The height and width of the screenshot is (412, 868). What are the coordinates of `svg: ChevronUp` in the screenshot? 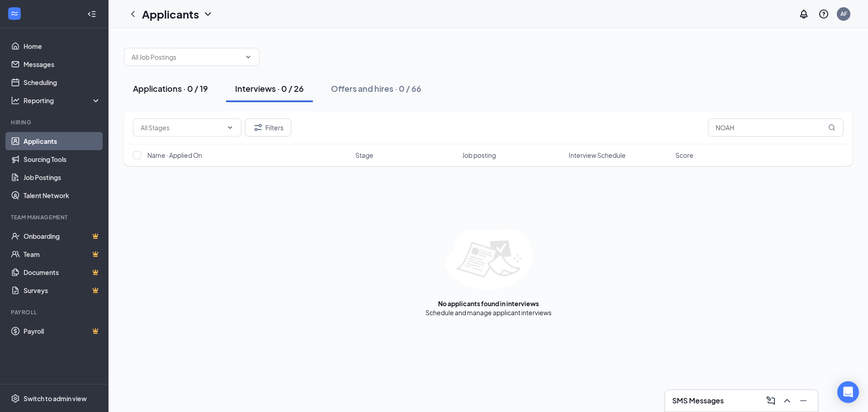 It's located at (787, 401).